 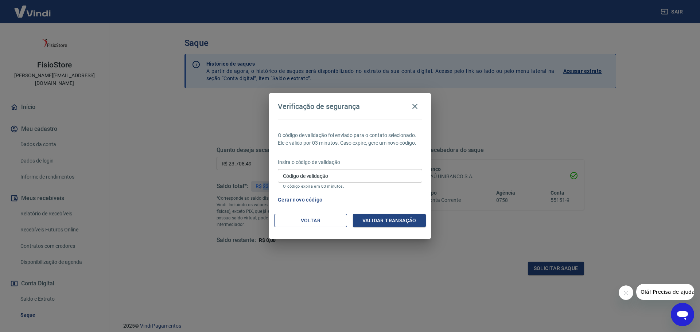 What do you see at coordinates (300, 200) in the screenshot?
I see `button: Gerar novo código` at bounding box center [300, 200].